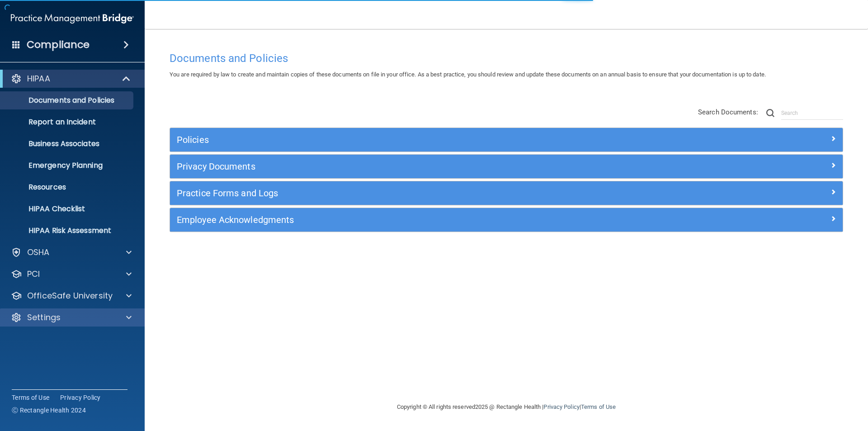  I want to click on h5: Employee Acknowledgments, so click(422, 220).